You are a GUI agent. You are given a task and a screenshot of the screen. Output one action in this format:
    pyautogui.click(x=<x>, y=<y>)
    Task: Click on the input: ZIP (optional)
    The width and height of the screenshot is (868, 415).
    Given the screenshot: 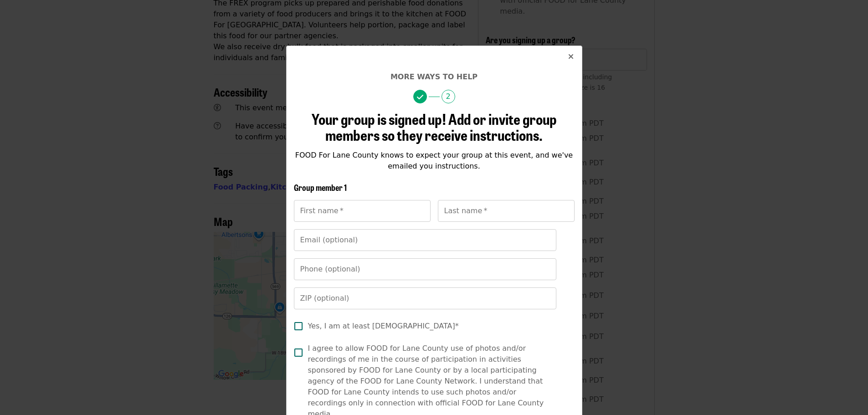 What is the action you would take?
    pyautogui.click(x=425, y=298)
    